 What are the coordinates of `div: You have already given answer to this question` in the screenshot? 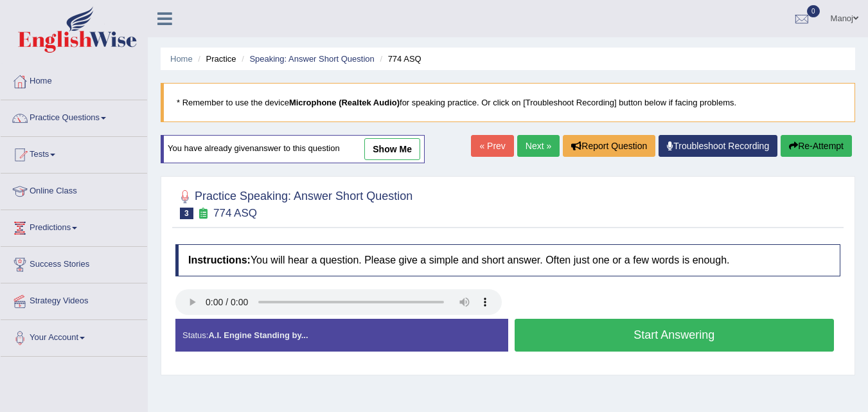 It's located at (292, 149).